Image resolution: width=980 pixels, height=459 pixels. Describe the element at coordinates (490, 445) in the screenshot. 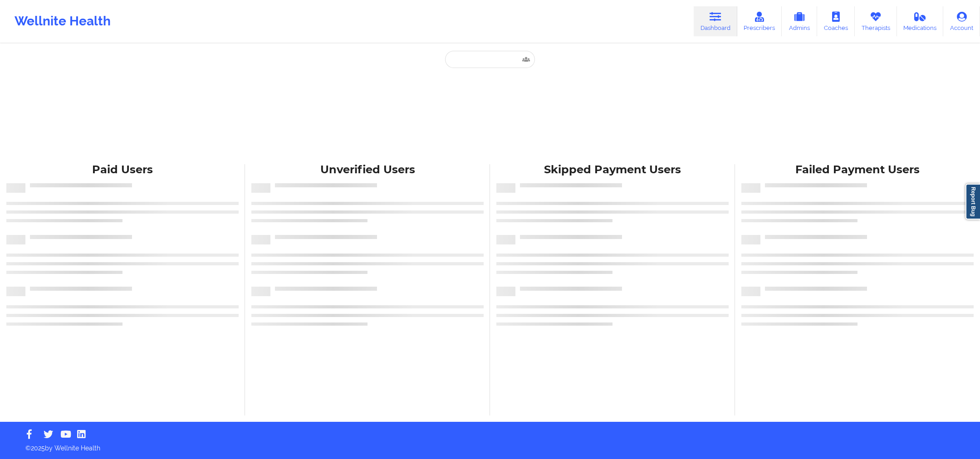

I see `p: © 2025 by Wellnite Health` at that location.